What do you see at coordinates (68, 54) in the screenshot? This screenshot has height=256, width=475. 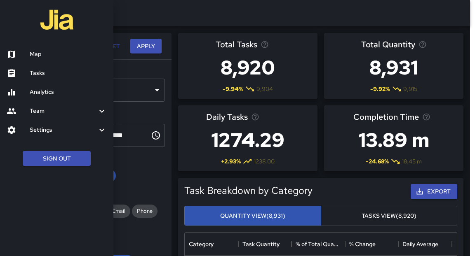 I see `h6: Map` at bounding box center [68, 54].